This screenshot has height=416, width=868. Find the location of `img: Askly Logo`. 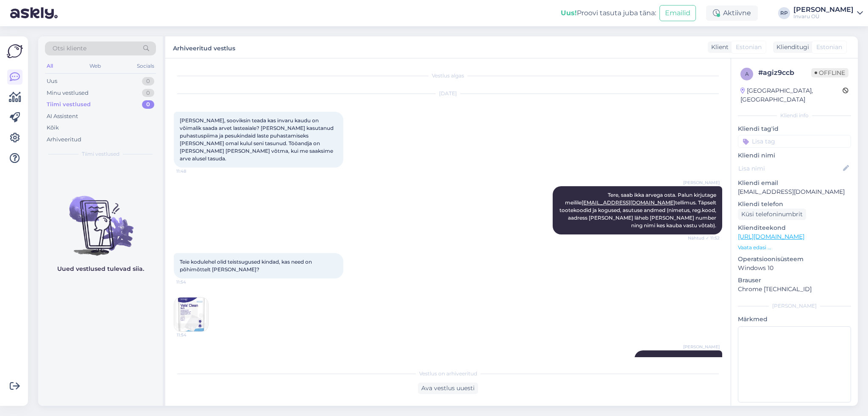

img: Askly Logo is located at coordinates (15, 51).